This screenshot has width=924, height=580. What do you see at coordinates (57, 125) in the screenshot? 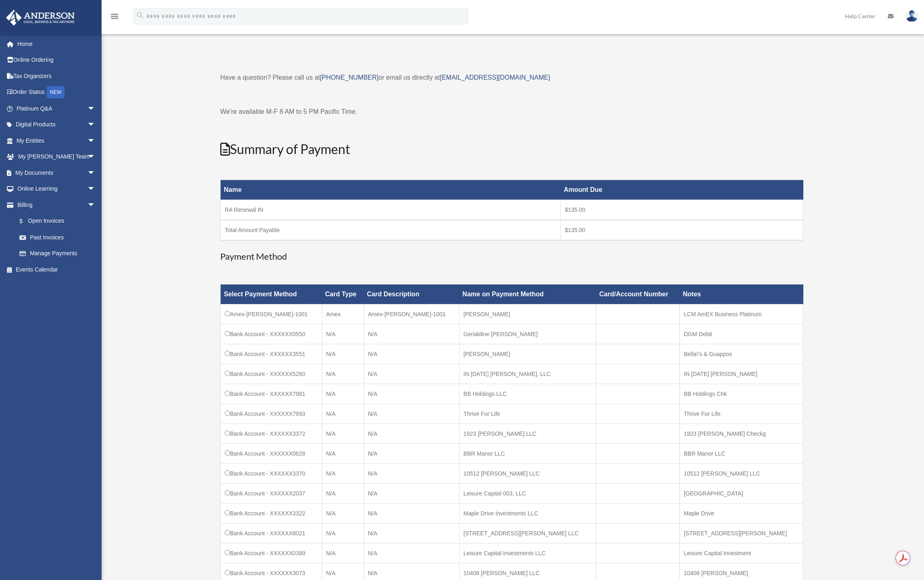
I see `a: Digital Productsarrow_drop_down` at bounding box center [57, 125].